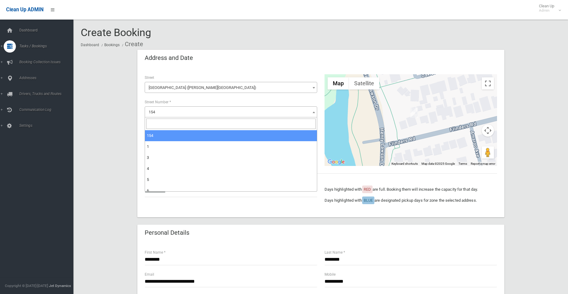  What do you see at coordinates (414, 113) in the screenshot?
I see `div: 154 Flinders Road, GEORGES HALL NSW 2198` at bounding box center [414, 113].